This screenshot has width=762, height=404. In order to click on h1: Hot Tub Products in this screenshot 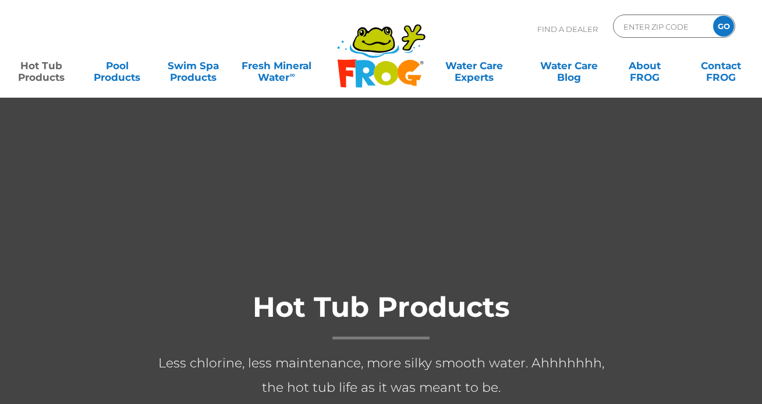, I will do `click(381, 316)`.